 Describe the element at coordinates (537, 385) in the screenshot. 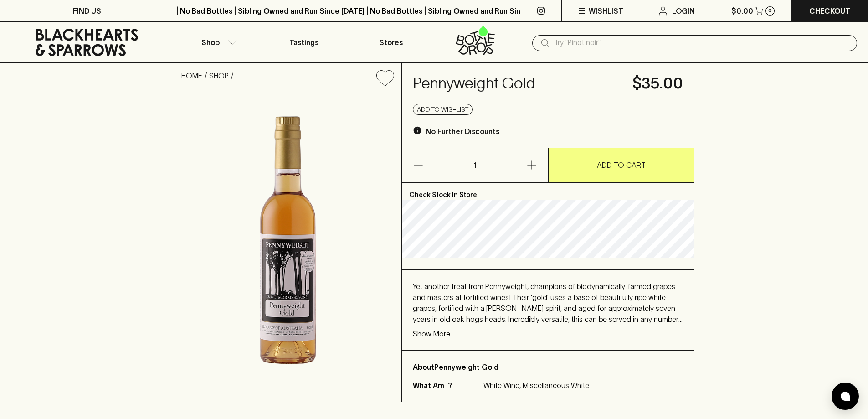

I see `p: White Wine, Miscellaneous White` at that location.